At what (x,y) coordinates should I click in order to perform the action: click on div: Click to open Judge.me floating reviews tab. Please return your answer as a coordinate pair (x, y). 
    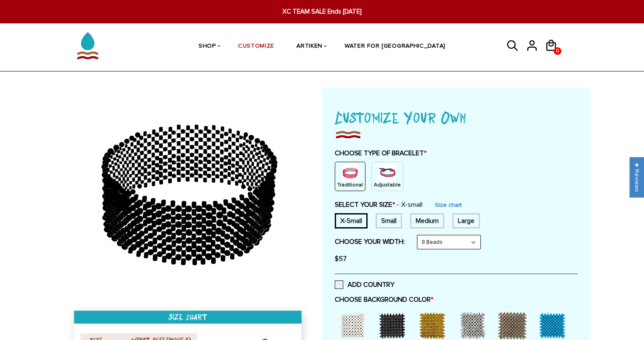
    Looking at the image, I should click on (637, 177).